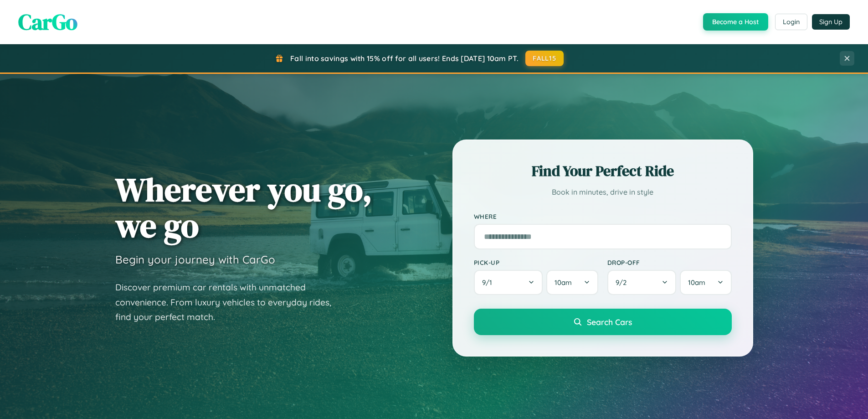 This screenshot has height=419, width=868. Describe the element at coordinates (48, 22) in the screenshot. I see `span: CarGo` at that location.